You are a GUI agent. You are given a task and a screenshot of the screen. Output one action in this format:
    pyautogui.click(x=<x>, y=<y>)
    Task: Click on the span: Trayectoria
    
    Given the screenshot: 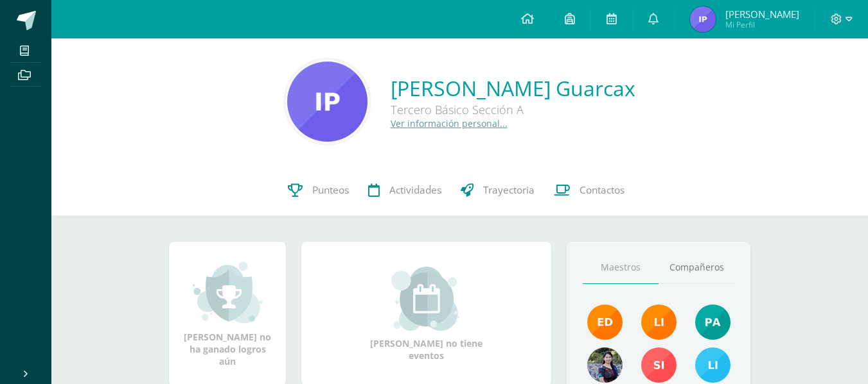 What is the action you would take?
    pyautogui.click(x=509, y=190)
    